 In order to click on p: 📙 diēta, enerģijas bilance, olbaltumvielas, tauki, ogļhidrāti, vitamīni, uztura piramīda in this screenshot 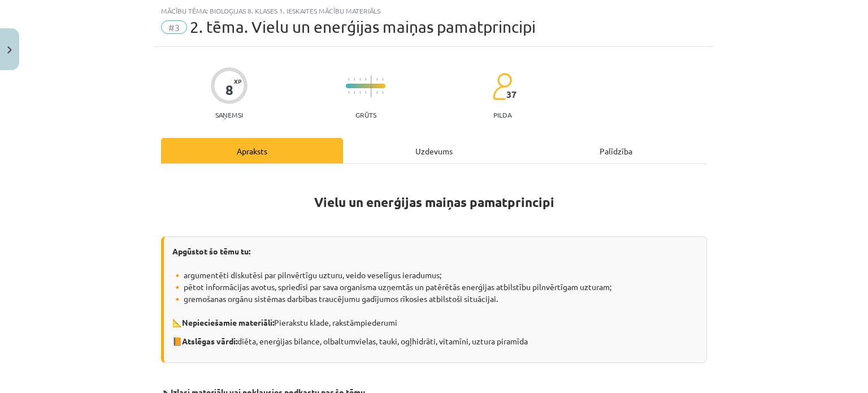, I will do `click(435, 341)`.